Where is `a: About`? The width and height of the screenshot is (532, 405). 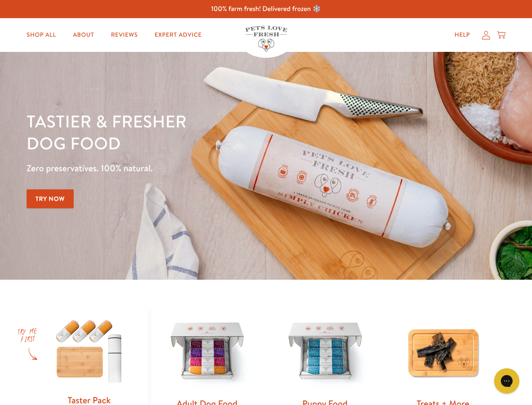
a: About is located at coordinates (83, 35).